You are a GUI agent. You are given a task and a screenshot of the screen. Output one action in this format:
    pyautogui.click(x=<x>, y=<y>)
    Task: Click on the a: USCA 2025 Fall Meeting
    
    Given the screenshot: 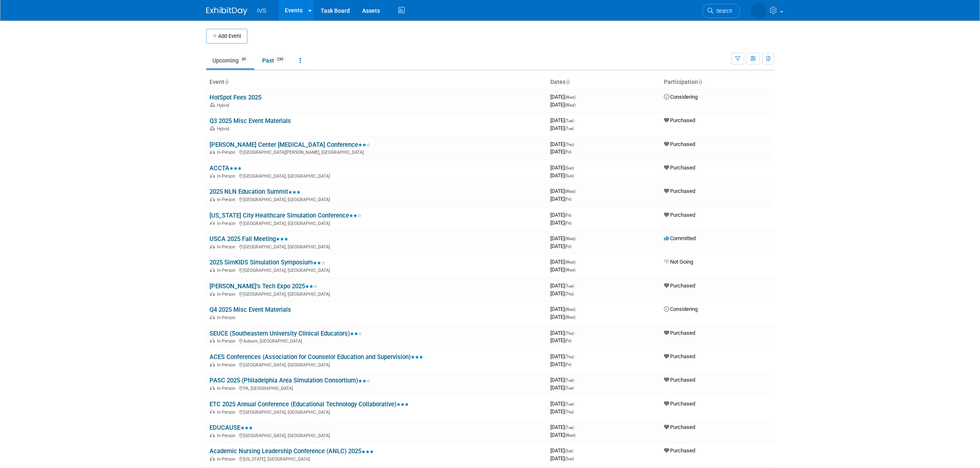 What is the action you would take?
    pyautogui.click(x=249, y=239)
    